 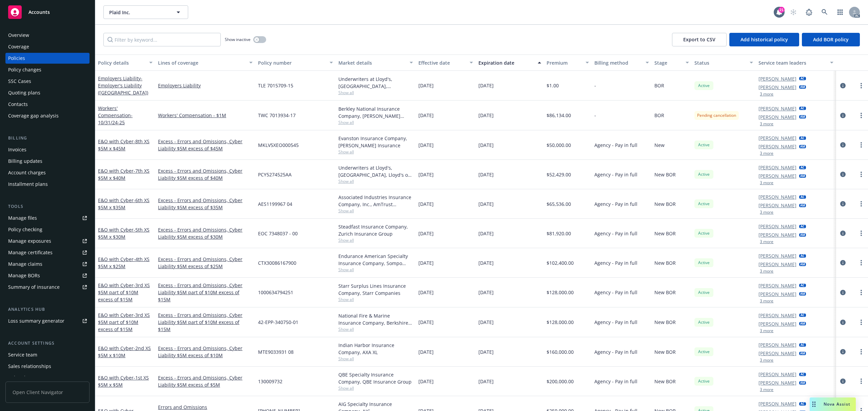 I want to click on div: Service team leaders, so click(x=792, y=62).